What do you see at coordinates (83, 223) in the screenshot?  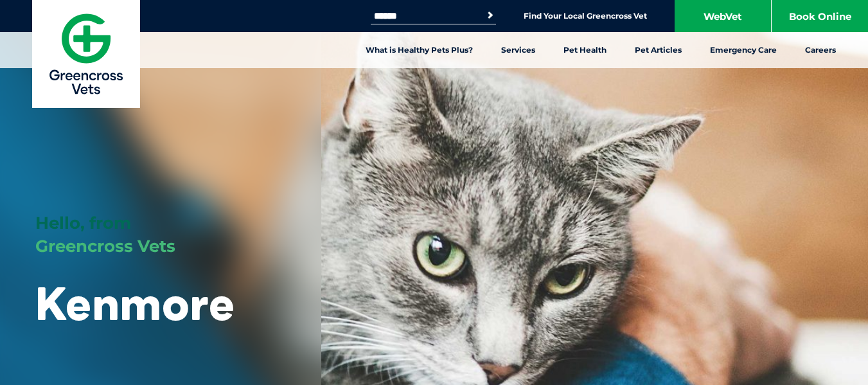 I see `span: Hello, from` at bounding box center [83, 223].